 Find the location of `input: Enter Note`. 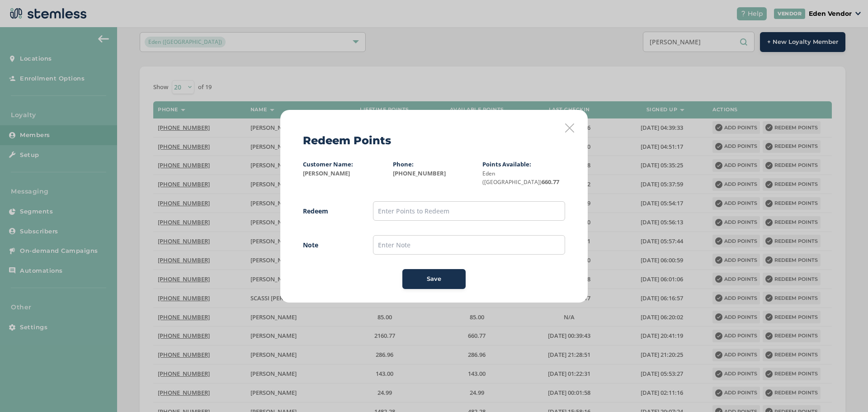

input: Enter Note is located at coordinates (469, 245).